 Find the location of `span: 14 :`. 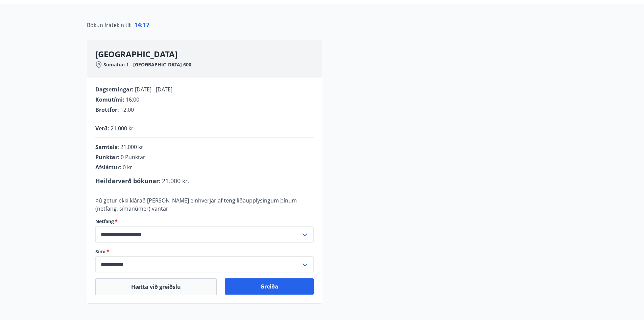

span: 14 : is located at coordinates (138, 24).